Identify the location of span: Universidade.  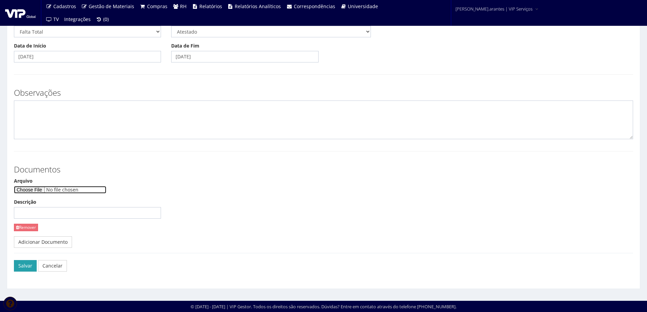
(363, 6).